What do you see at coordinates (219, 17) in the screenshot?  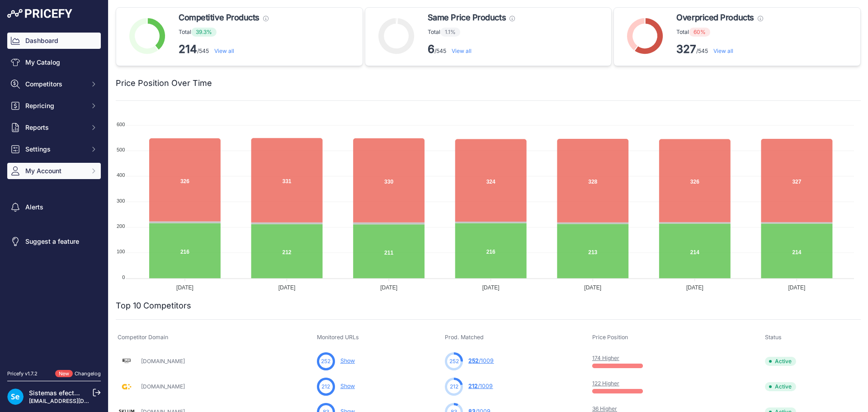 I see `span: Competitive Products` at bounding box center [219, 17].